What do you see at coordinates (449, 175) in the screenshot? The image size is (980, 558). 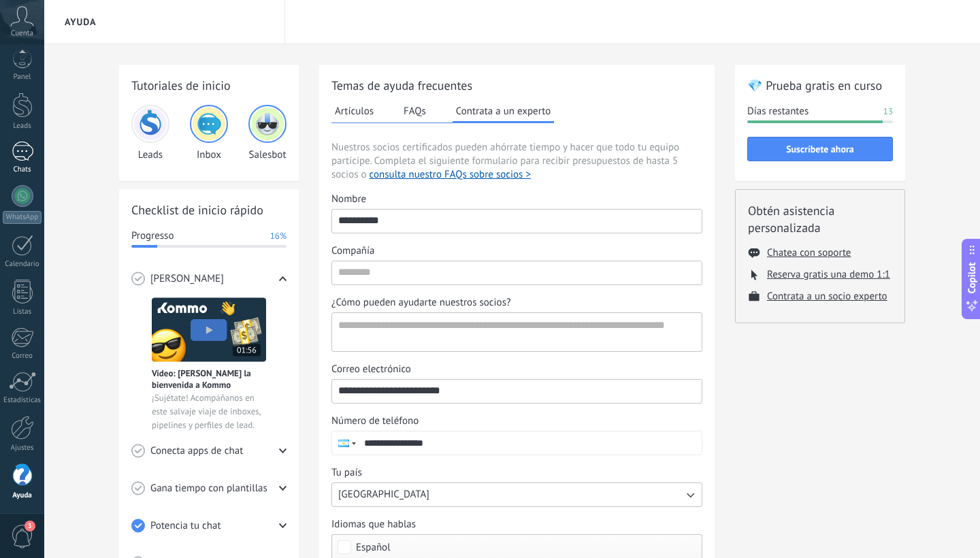 I see `button: consulta nuestro FAQs sobre socios >` at bounding box center [449, 175].